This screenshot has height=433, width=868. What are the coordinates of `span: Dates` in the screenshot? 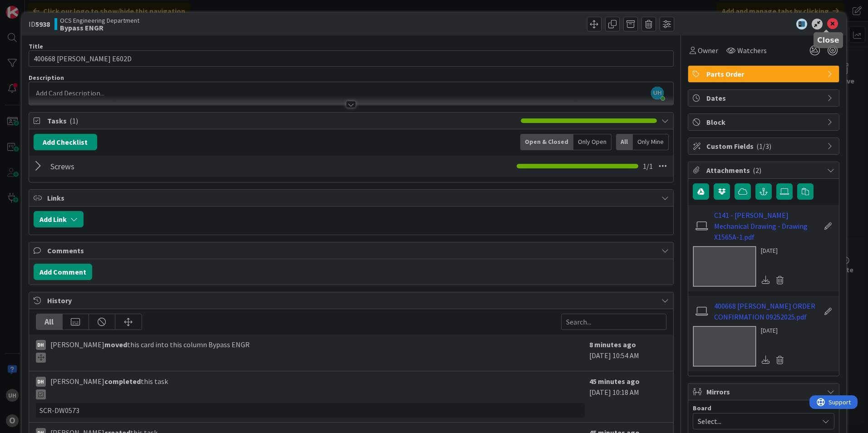 It's located at (765, 98).